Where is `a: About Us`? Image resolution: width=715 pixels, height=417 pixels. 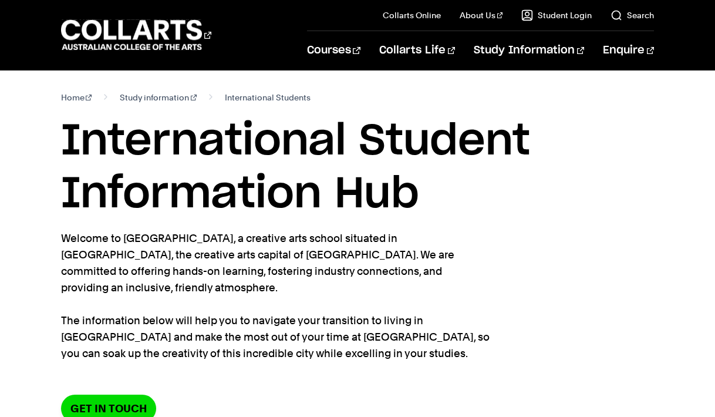
a: About Us is located at coordinates (482, 15).